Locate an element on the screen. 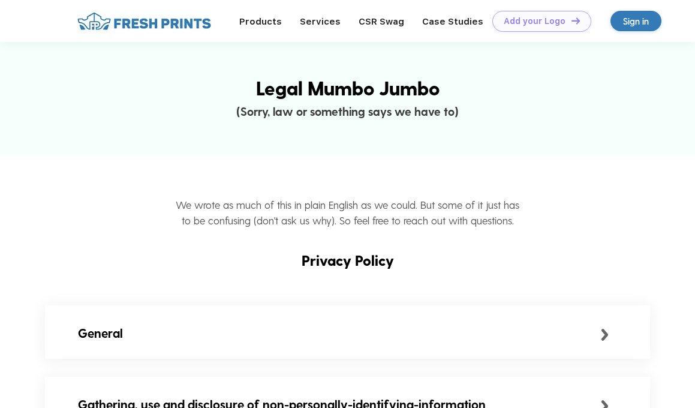  a: Products is located at coordinates (260, 22).